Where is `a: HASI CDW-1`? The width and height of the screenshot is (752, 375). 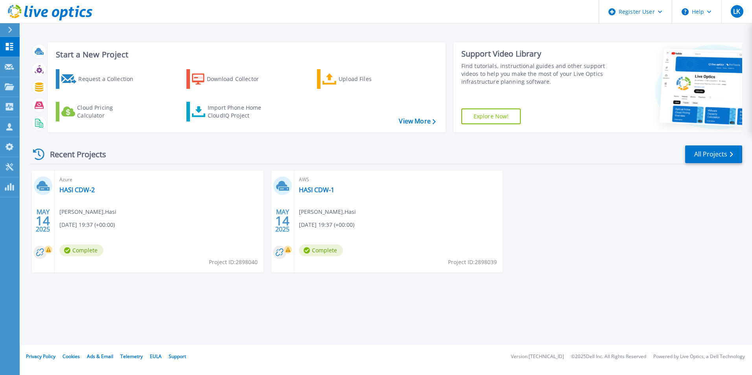
a: HASI CDW-1 is located at coordinates (317, 190).